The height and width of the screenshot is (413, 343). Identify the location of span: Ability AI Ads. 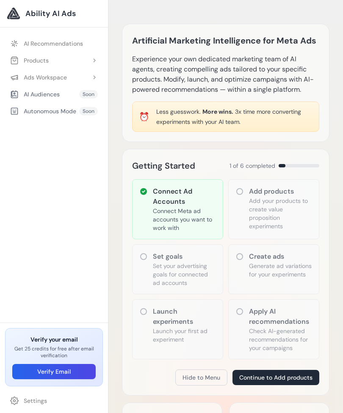
(50, 14).